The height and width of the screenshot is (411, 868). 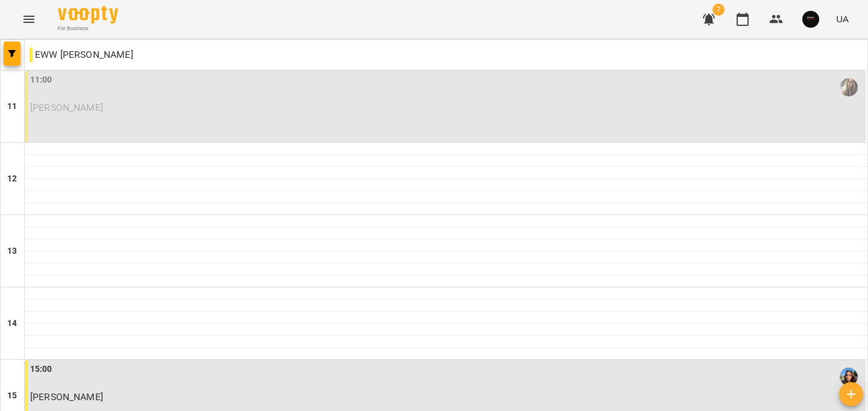 I want to click on label: 15:00, so click(x=41, y=369).